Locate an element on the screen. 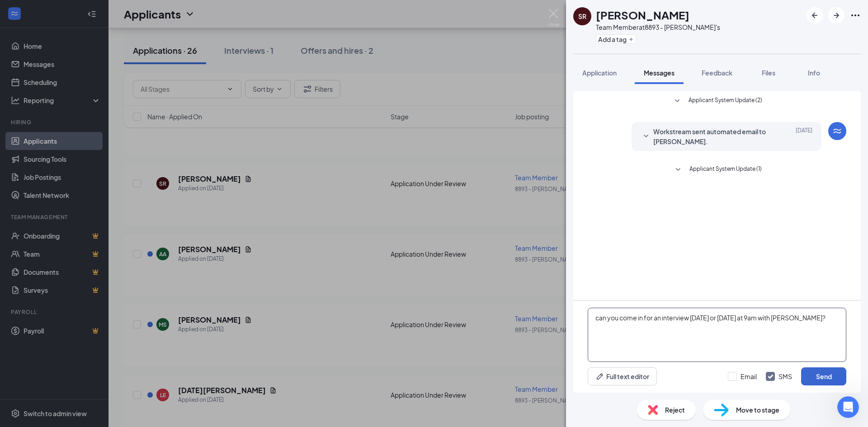 Image resolution: width=868 pixels, height=427 pixels. span: Info is located at coordinates (814, 73).